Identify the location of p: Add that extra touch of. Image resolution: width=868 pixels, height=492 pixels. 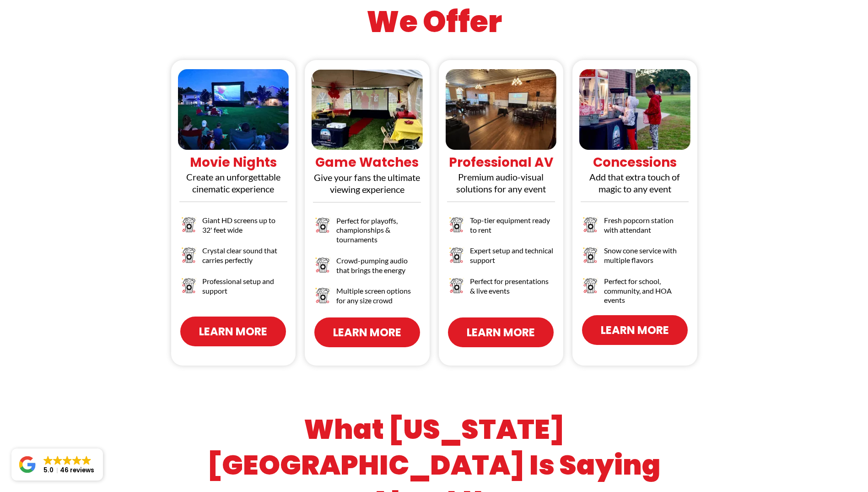
(635, 177).